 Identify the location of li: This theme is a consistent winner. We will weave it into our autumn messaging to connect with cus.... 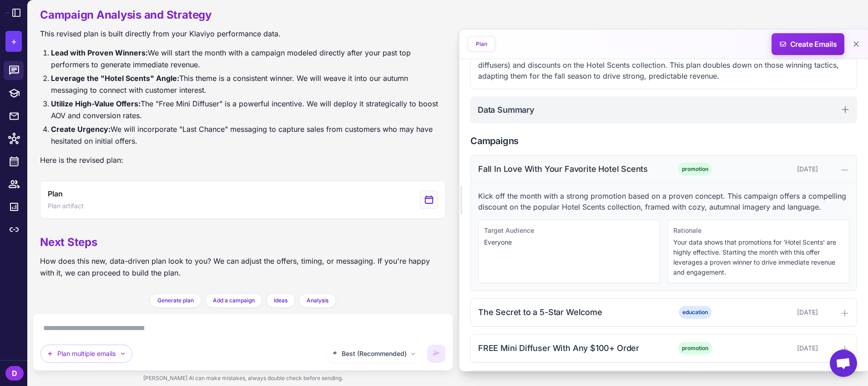
(248, 84).